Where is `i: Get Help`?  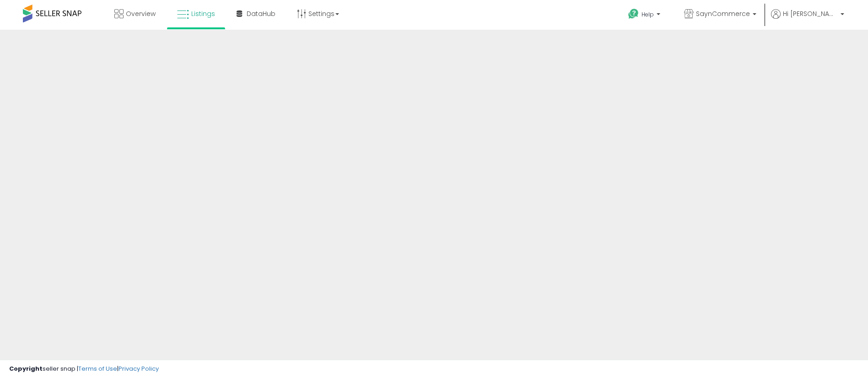
i: Get Help is located at coordinates (633, 14).